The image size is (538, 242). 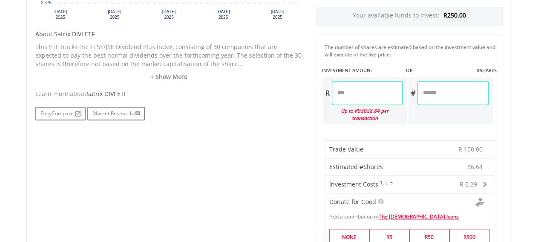 What do you see at coordinates (480, 202) in the screenshot?
I see `img: Donte For Good` at bounding box center [480, 202].